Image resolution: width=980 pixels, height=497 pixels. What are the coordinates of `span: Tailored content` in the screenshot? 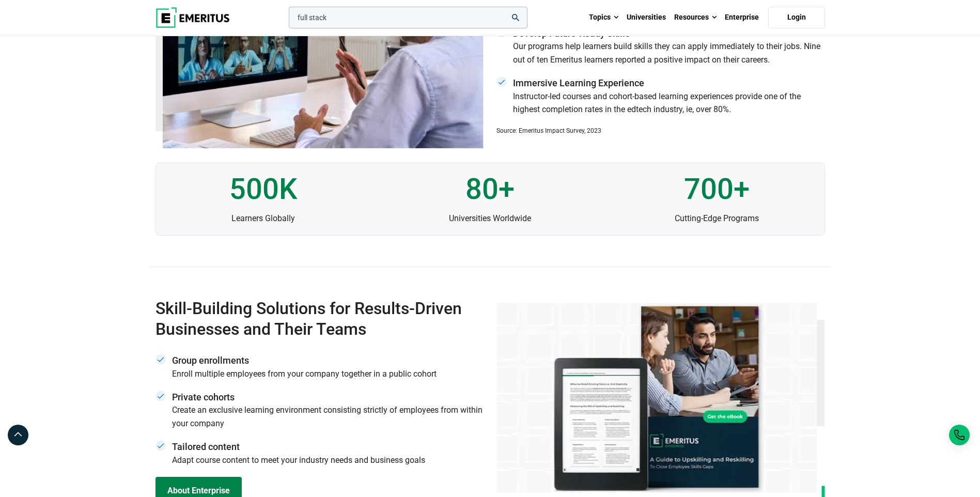 It's located at (328, 447).